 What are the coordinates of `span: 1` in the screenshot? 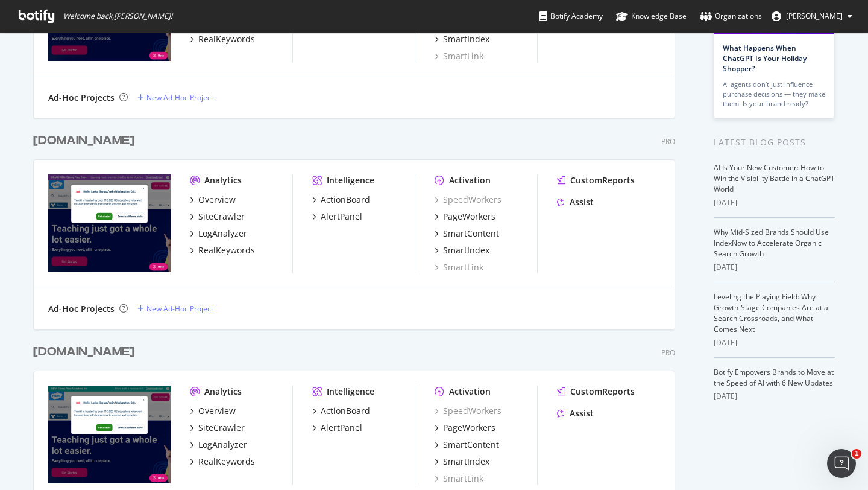 It's located at (857, 454).